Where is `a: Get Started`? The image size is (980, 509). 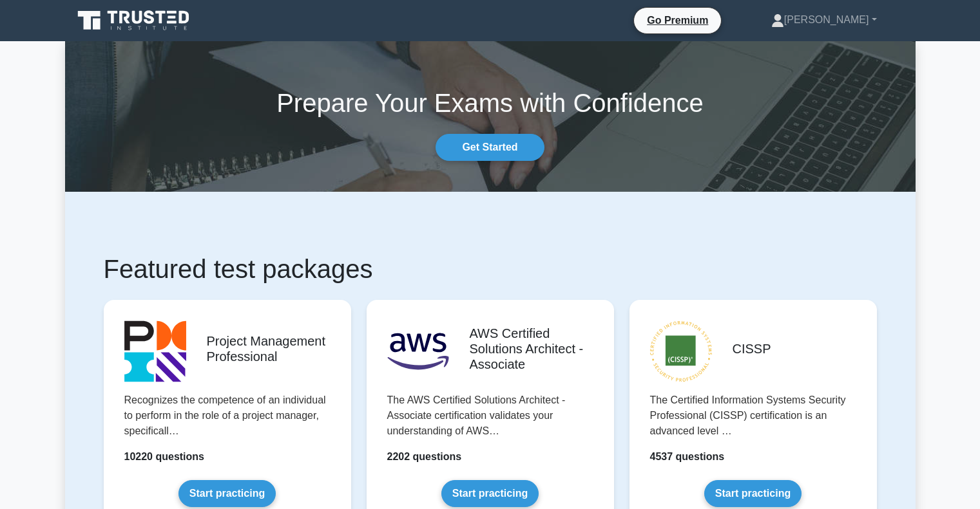 a: Get Started is located at coordinates (489, 148).